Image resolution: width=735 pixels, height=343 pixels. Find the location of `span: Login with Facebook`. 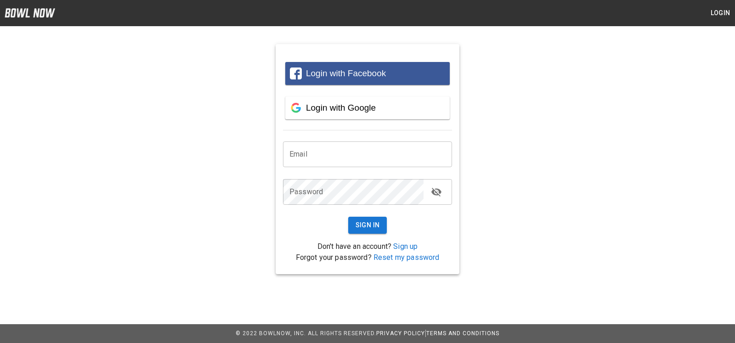

span: Login with Facebook is located at coordinates (346, 73).